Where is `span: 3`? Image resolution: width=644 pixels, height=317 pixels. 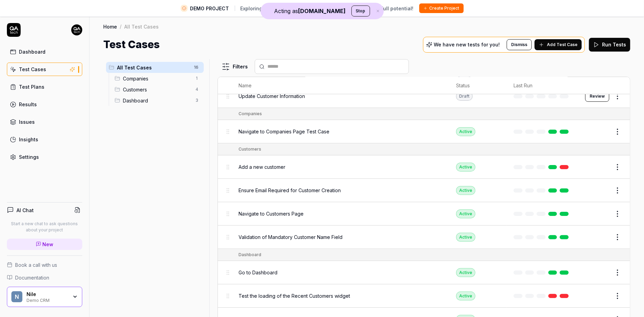 span: 3 is located at coordinates (197, 100).